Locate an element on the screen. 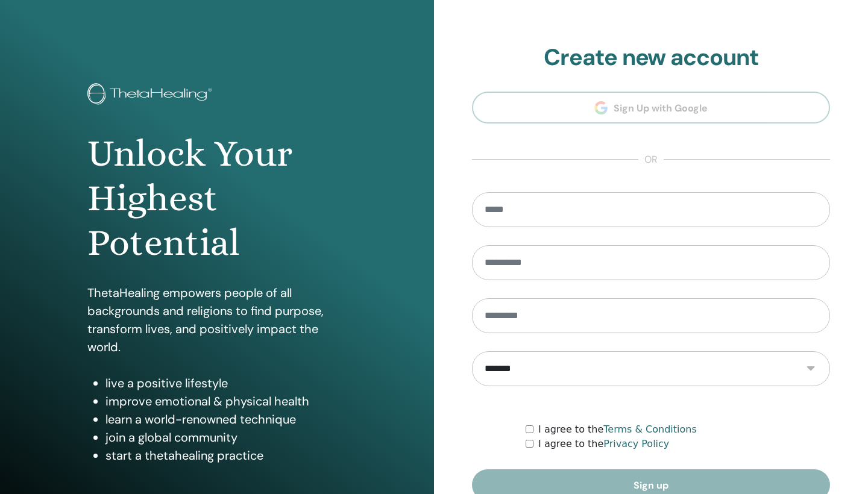 This screenshot has height=494, width=868. li: improve emotional & physical health is located at coordinates (226, 401).